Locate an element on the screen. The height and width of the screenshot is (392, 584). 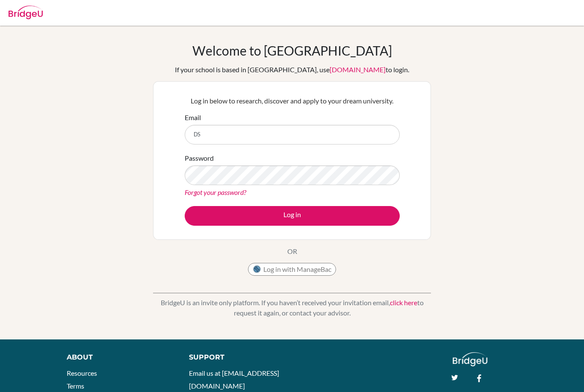
a: Terms is located at coordinates (75, 385).